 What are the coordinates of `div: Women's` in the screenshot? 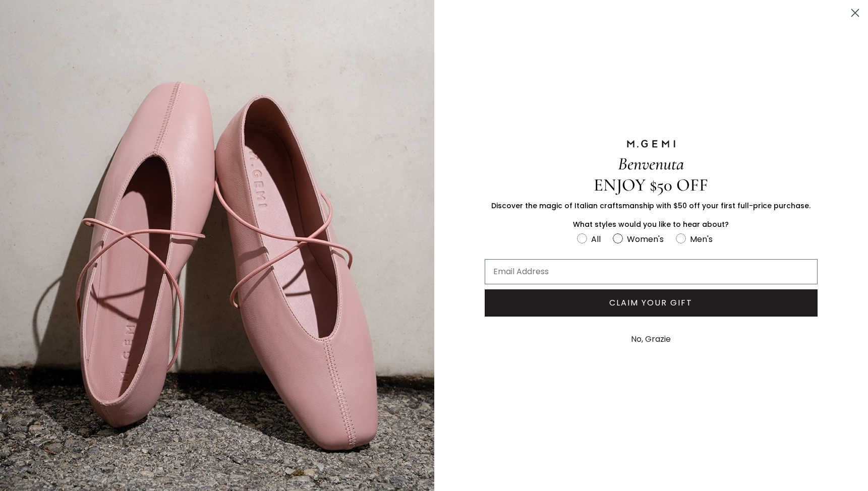 It's located at (645, 239).